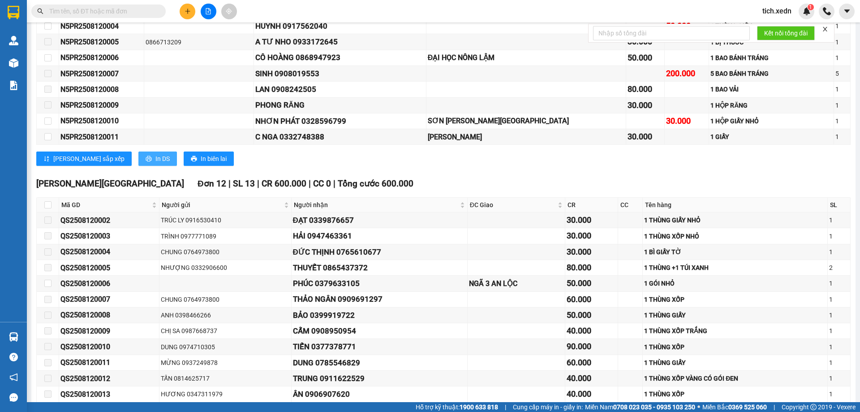  I want to click on td: QS2508120009, so click(109, 331).